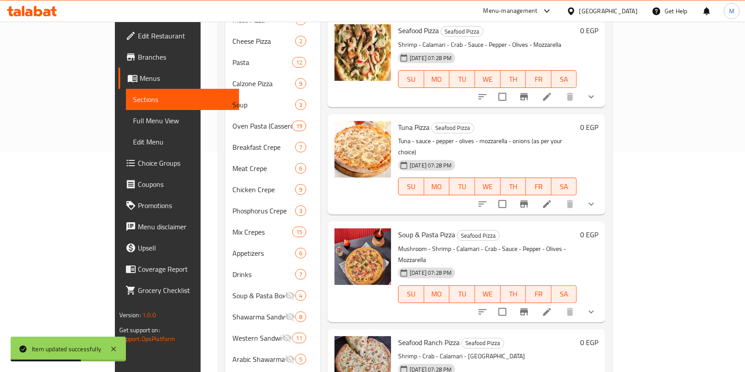 The height and width of the screenshot is (372, 745). I want to click on span: Western Sandwiches, so click(257, 338).